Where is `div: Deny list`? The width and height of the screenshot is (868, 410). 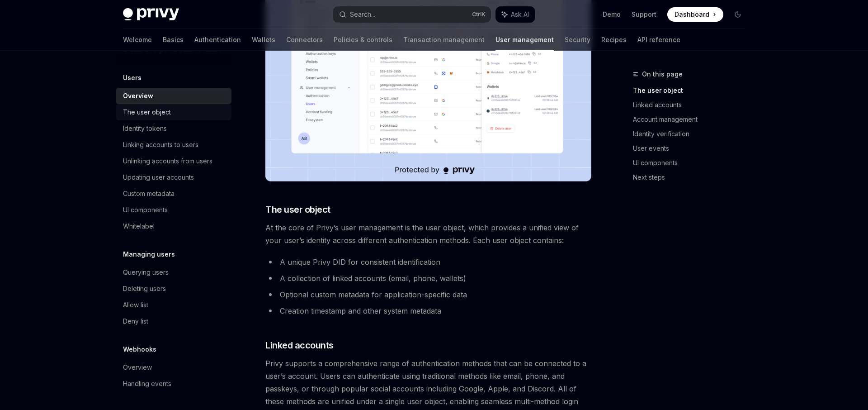
div: Deny list is located at coordinates (136, 321).